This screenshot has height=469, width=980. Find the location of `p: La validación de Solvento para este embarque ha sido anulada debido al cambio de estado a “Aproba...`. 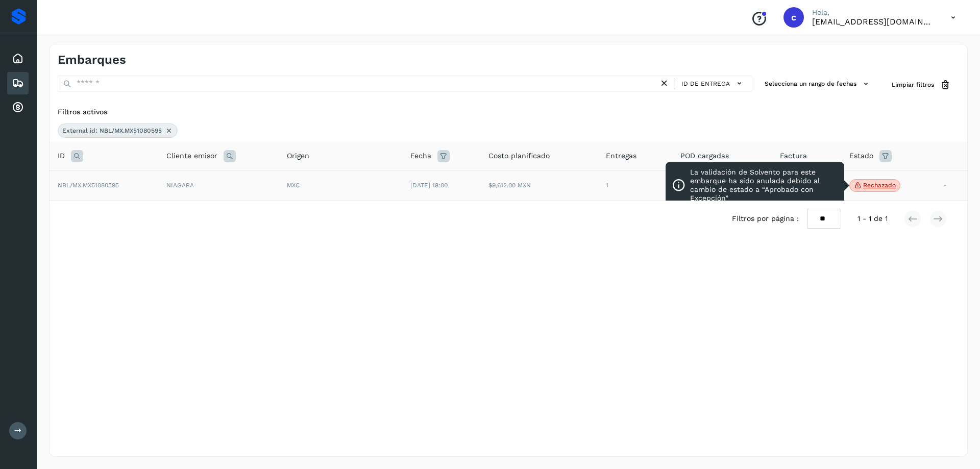

p: La validación de Solvento para este embarque ha sido anulada debido al cambio de estado a “Aproba... is located at coordinates (764, 185).